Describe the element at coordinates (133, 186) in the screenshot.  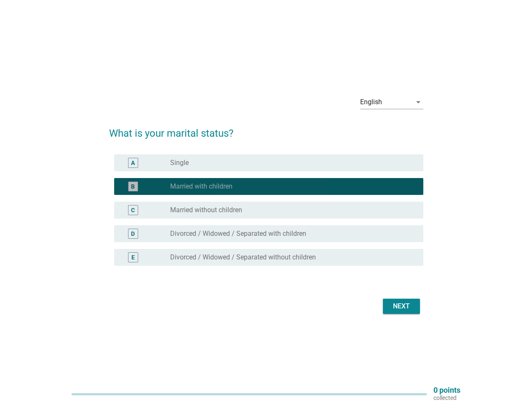
I see `div: B` at that location.